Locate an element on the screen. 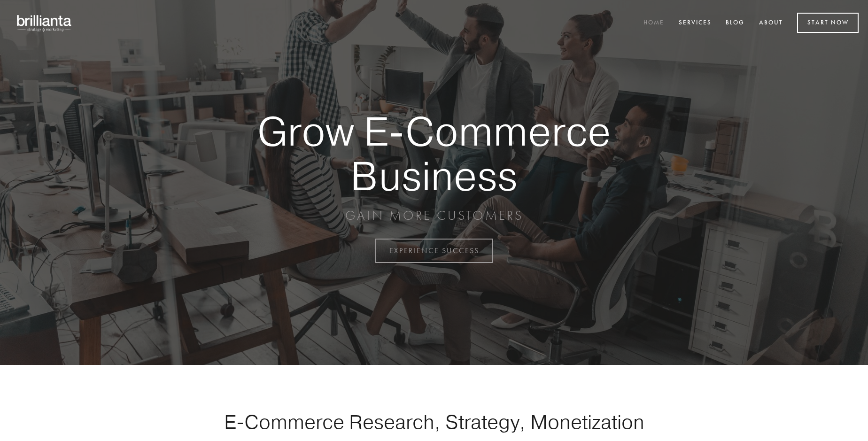 This screenshot has height=441, width=868. h1: E-Commerce Research, Strategy, Monetization is located at coordinates (434, 422).